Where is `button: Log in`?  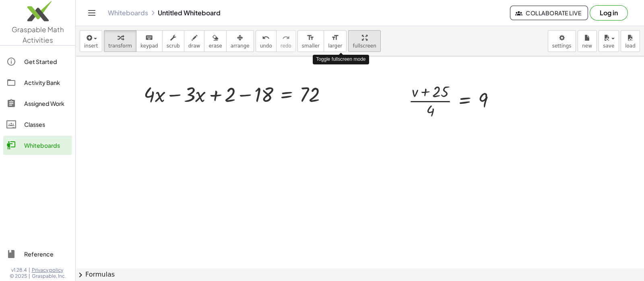
button: Log in is located at coordinates (608, 13).